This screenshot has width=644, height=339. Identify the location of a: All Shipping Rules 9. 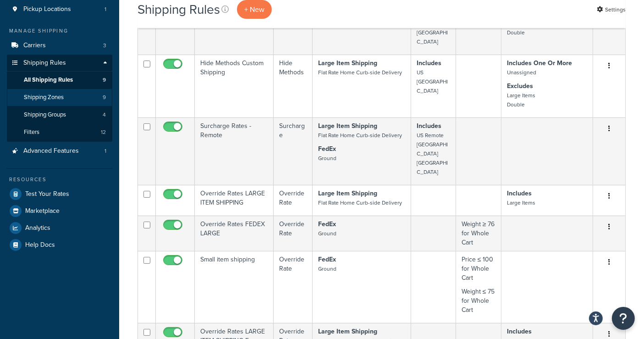
(60, 80).